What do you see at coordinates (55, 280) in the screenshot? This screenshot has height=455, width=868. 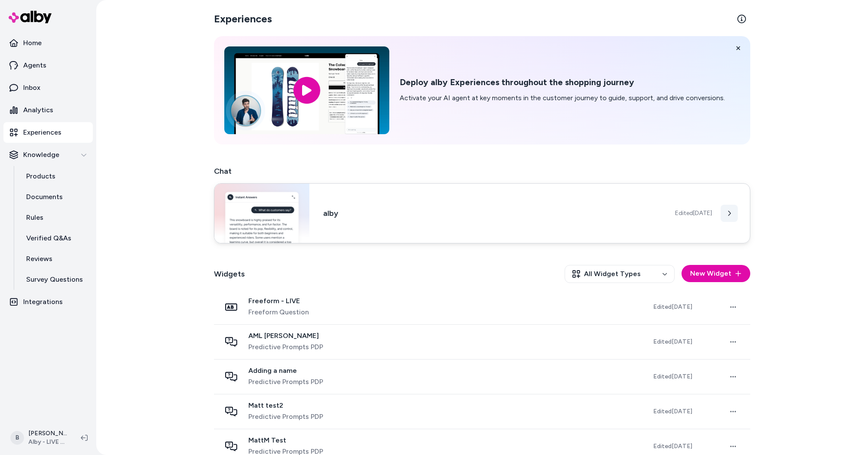 I see `a: Survey Questions` at bounding box center [55, 280].